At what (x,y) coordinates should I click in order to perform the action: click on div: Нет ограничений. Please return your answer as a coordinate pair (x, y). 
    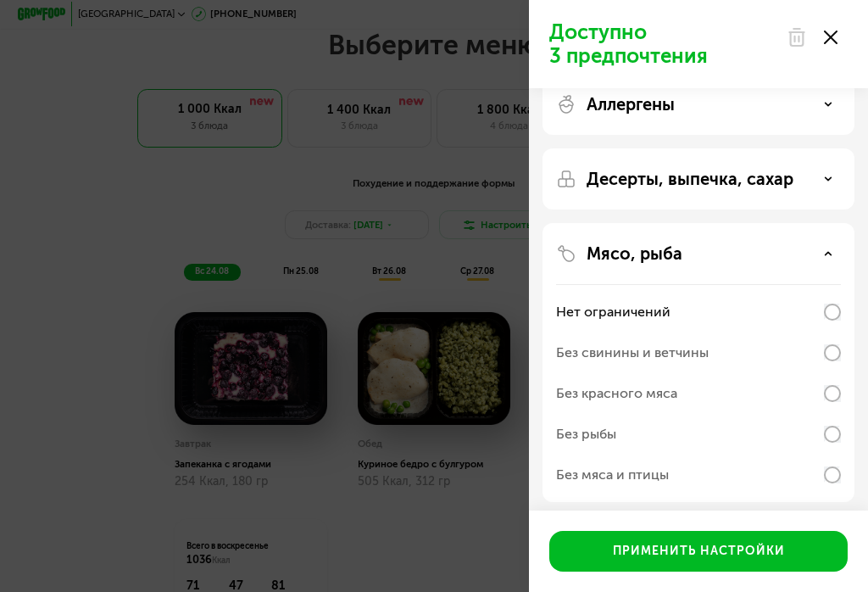
    Looking at the image, I should click on (613, 312).